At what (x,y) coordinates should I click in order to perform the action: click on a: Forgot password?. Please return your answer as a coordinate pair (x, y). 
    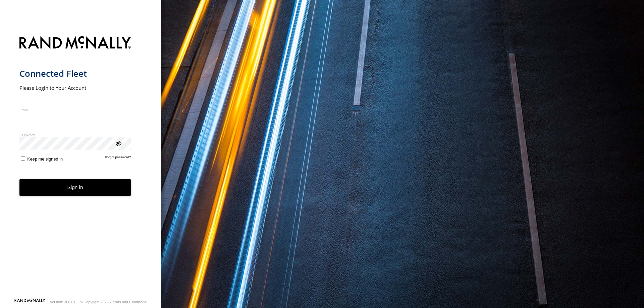
    Looking at the image, I should click on (118, 158).